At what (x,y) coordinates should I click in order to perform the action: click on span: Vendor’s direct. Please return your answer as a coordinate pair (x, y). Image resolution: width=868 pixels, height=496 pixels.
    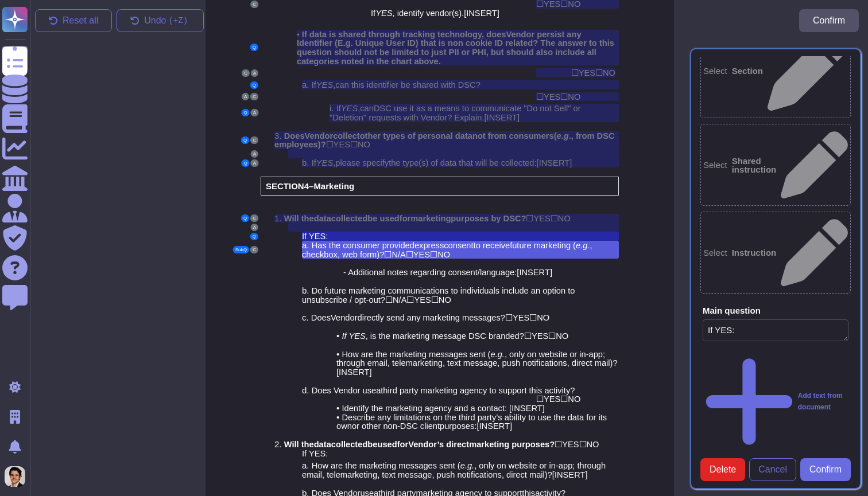
    Looking at the image, I should click on (439, 445).